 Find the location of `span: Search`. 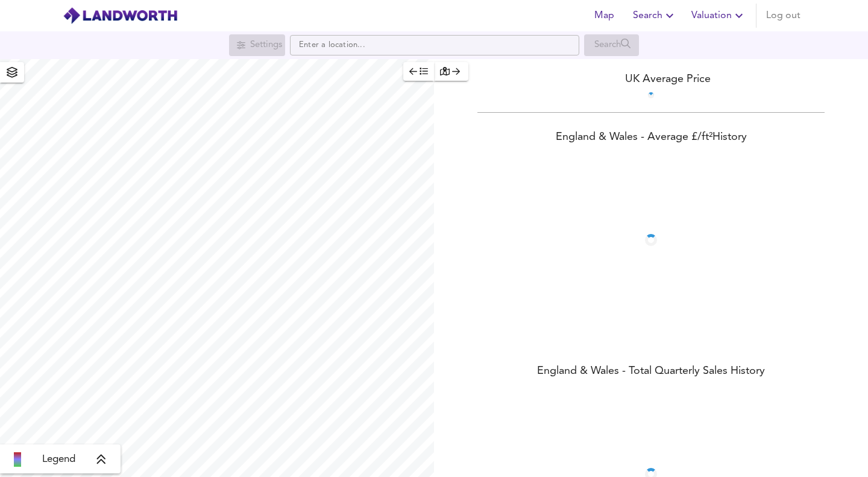

span: Search is located at coordinates (655, 15).